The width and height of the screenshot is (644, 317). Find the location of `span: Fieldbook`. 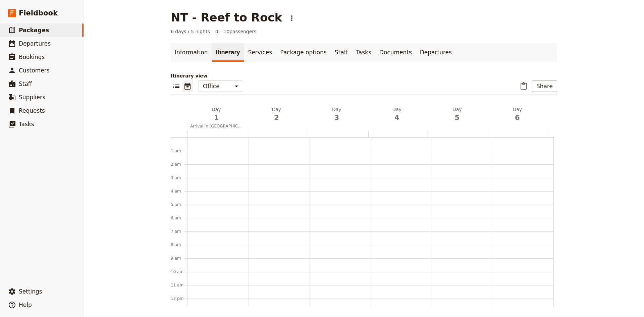

span: Fieldbook is located at coordinates (38, 13).